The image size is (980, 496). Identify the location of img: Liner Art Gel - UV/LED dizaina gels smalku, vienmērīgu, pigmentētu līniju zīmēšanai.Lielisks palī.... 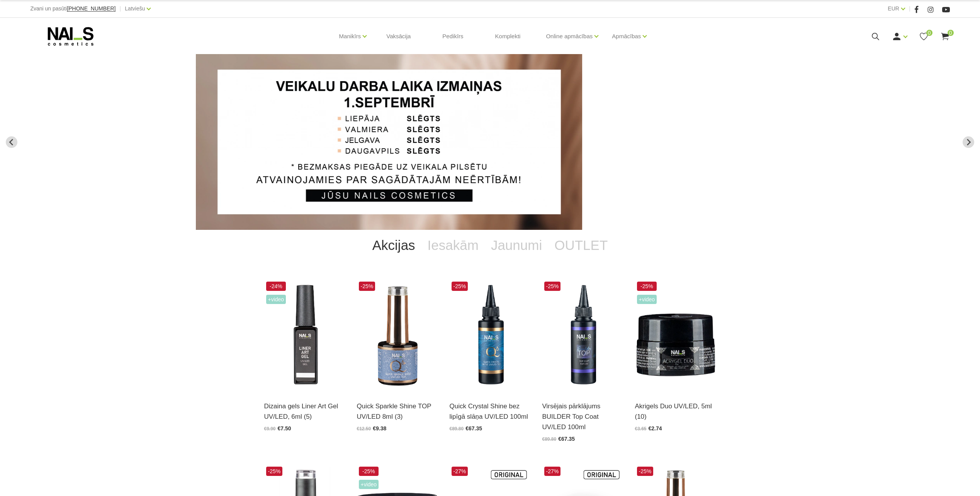
(305, 335).